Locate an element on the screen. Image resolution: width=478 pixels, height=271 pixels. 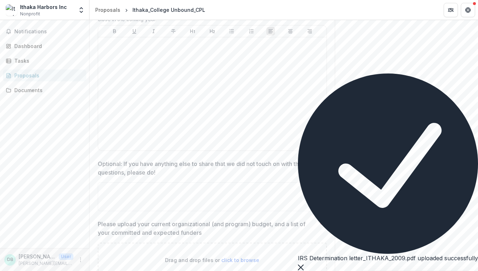
button: Align Left is located at coordinates (271, 31).